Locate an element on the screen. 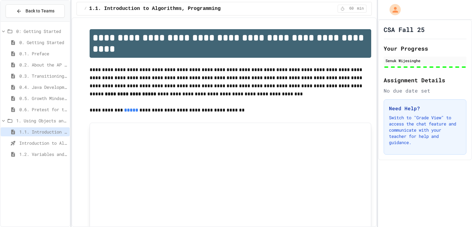 The height and width of the screenshot is (227, 472). div: Senuk Wijesinghe is located at coordinates (425, 61).